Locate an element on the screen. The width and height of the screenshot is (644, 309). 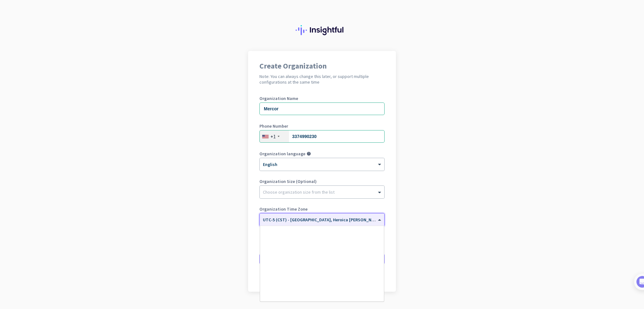
h2: Note: You can always change this later, or support multiple configurations at the same time is located at coordinates (322, 79).